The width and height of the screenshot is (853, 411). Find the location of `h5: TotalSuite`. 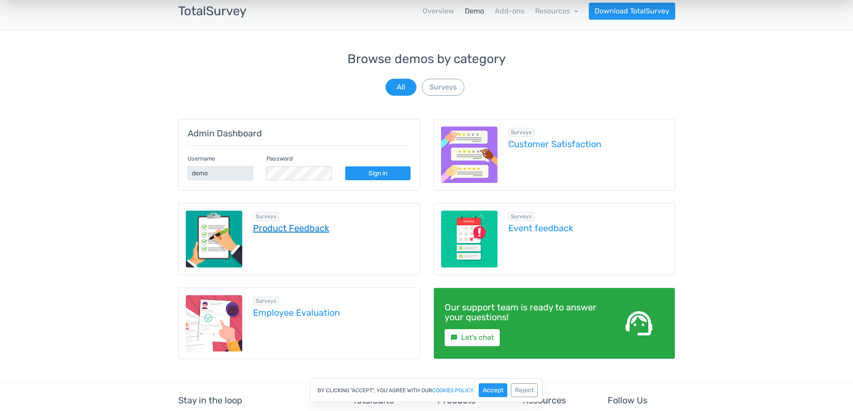

h5: TotalSuite is located at coordinates (386, 401).